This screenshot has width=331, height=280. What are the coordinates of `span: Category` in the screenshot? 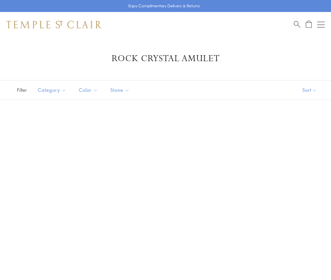 It's located at (53, 90).